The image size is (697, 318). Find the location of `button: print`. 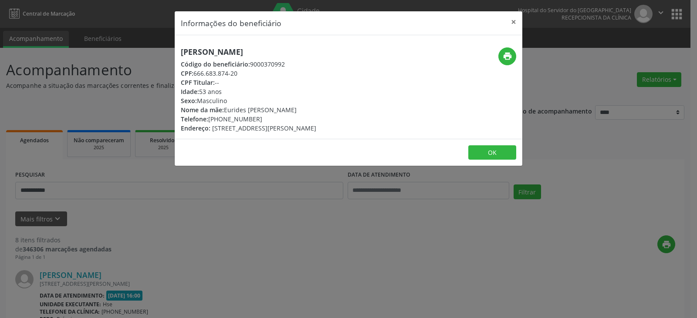

button: print is located at coordinates (507, 56).